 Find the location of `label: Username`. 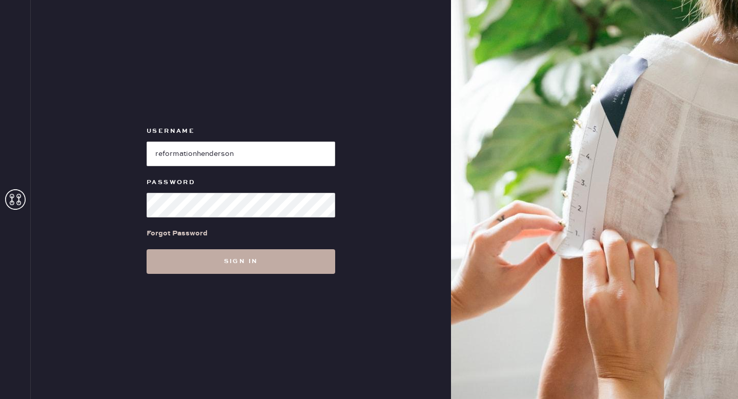

label: Username is located at coordinates (241, 131).